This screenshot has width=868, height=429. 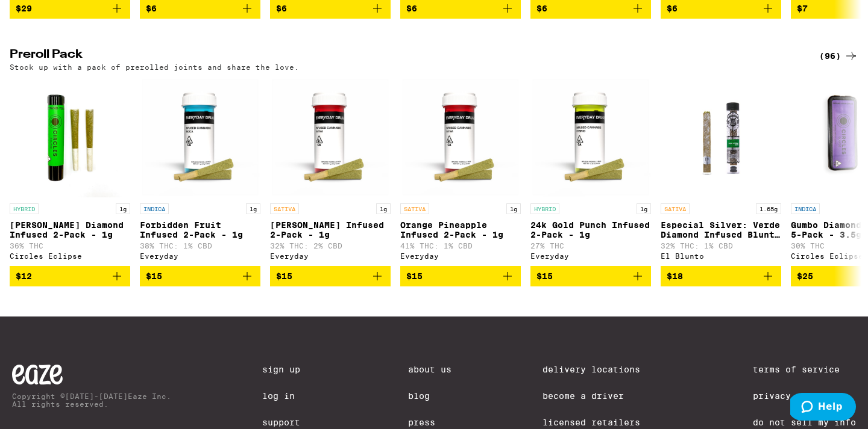 I want to click on p: 32% THC: 1% CBD, so click(x=721, y=245).